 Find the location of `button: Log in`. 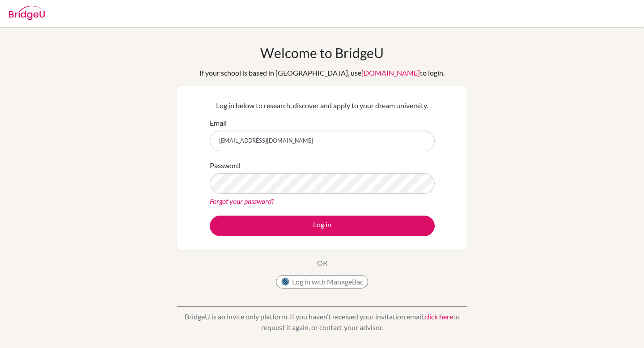

button: Log in is located at coordinates (322, 226).